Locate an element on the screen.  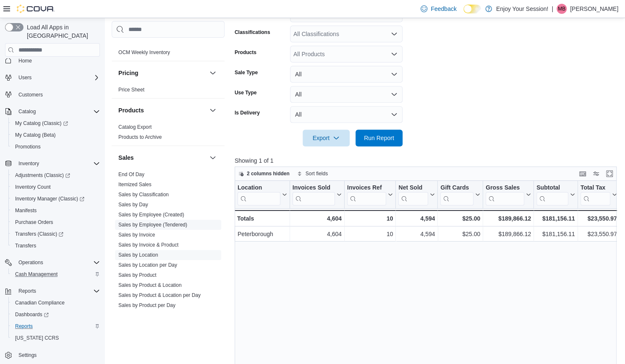
span: Settings is located at coordinates (58, 355).